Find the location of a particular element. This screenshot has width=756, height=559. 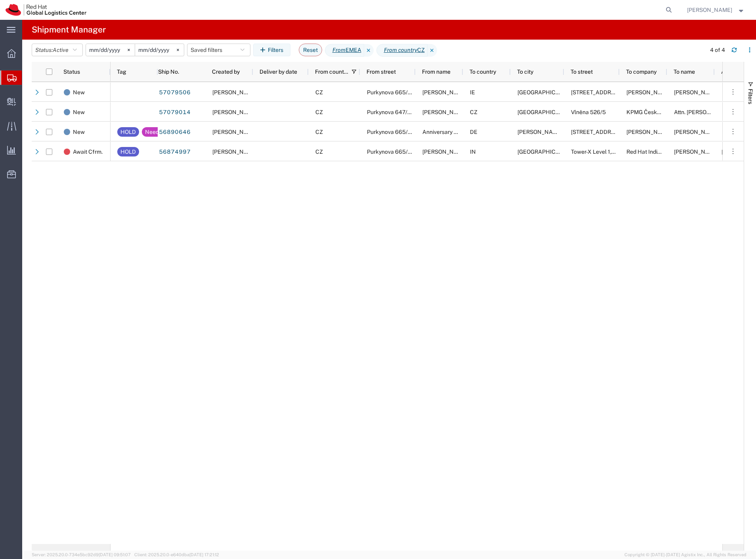

span: Tag is located at coordinates (122, 72).